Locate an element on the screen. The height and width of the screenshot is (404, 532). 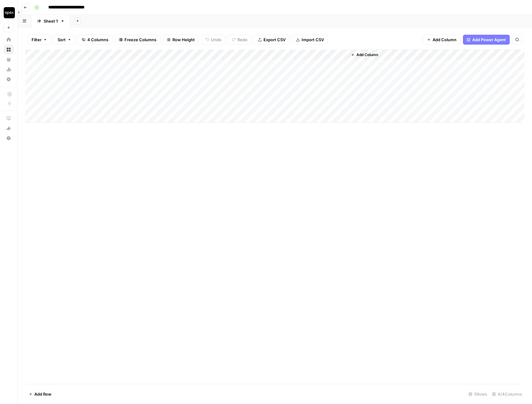
a: Home is located at coordinates (8, 39).